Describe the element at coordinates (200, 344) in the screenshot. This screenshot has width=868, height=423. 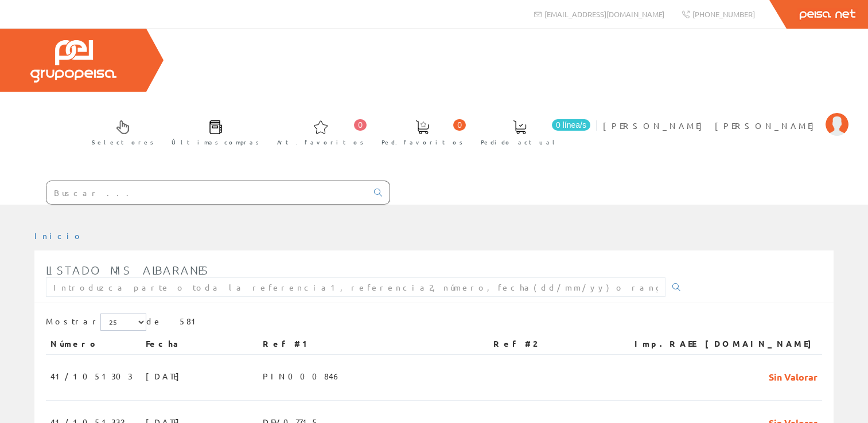
I see `th: Fecha` at that location.